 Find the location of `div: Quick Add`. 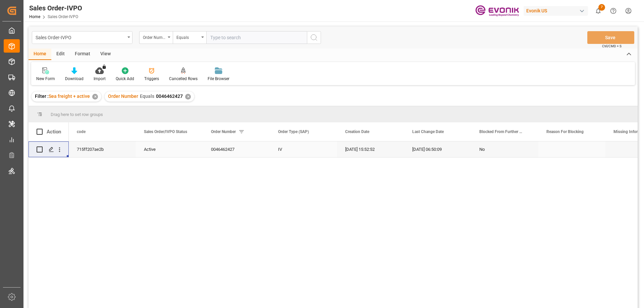

div: Quick Add is located at coordinates (125, 79).